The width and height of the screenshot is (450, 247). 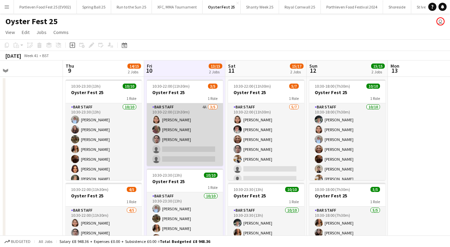 I want to click on span: Week 41, so click(x=31, y=55).